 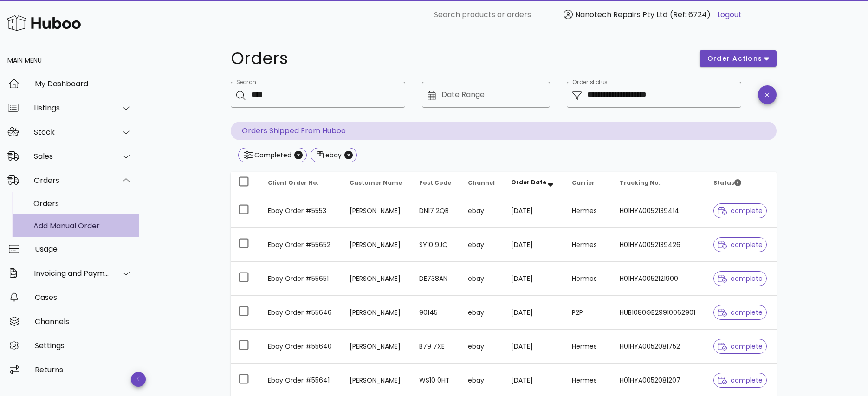 What do you see at coordinates (659, 279) in the screenshot?
I see `td: H01HYA0052121900` at bounding box center [659, 279].